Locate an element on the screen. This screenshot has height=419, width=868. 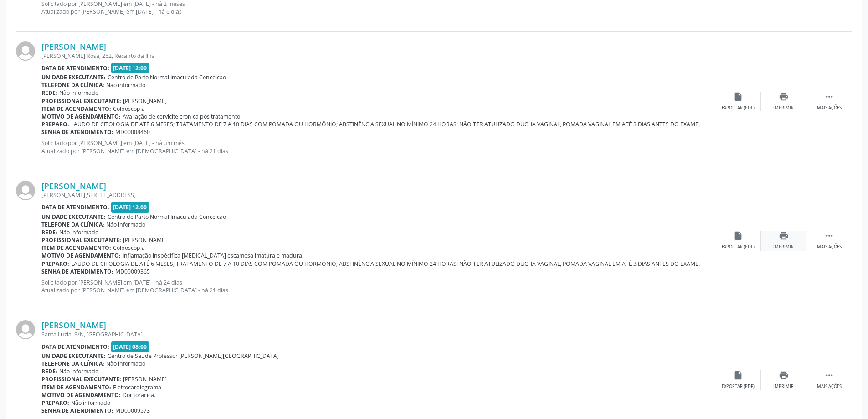
span: MD00009573 is located at coordinates (133, 410).